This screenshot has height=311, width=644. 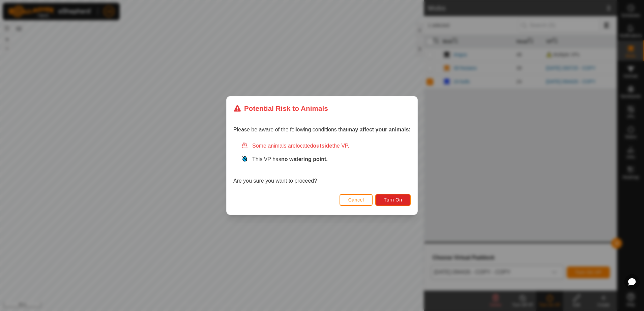 What do you see at coordinates (356, 200) in the screenshot?
I see `button: Cancel` at bounding box center [356, 200].